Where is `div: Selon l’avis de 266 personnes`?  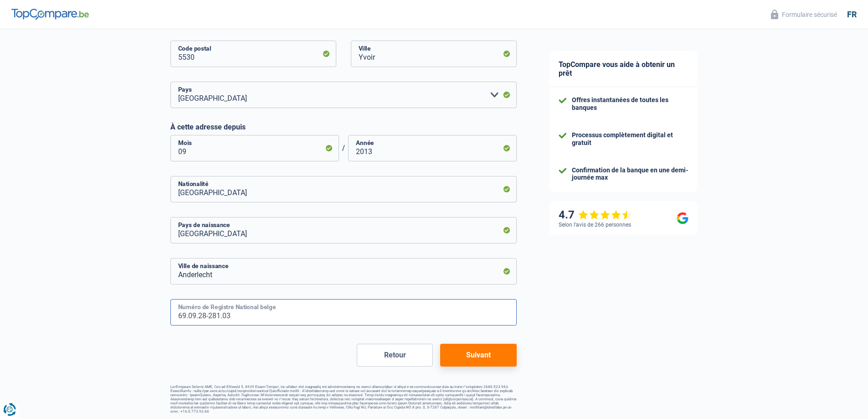 div: Selon l’avis de 266 personnes is located at coordinates (594, 225).